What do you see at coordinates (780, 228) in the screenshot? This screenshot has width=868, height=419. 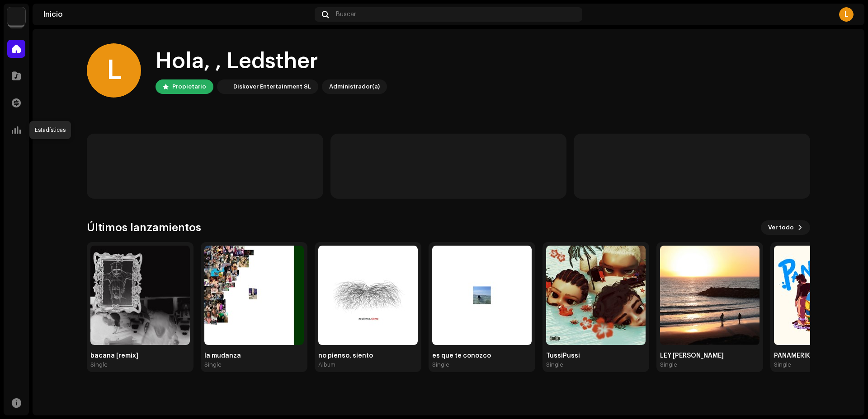 I see `span: Ver todo` at bounding box center [780, 228].